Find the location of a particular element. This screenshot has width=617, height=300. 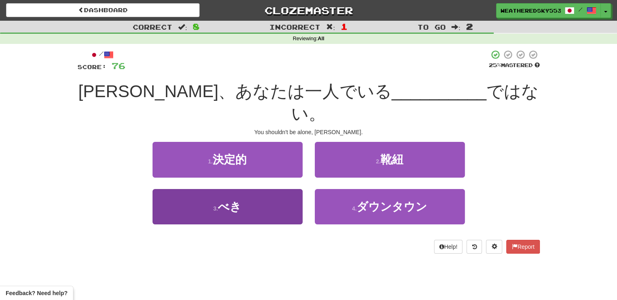

div: Mastered is located at coordinates (515, 65).